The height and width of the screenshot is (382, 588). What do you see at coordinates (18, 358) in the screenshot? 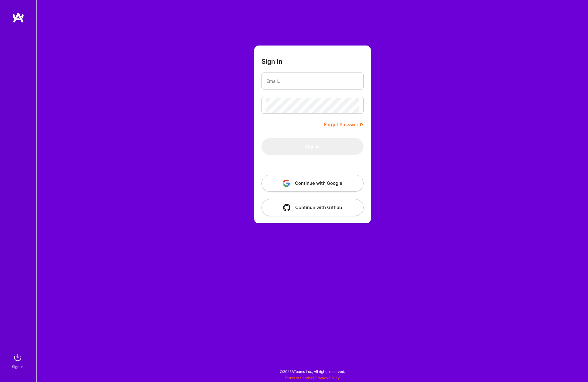
I see `img: sign in` at bounding box center [18, 358].